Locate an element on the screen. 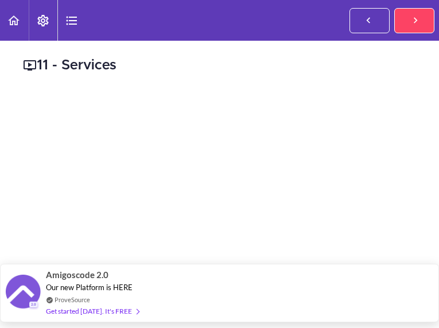  svg: Course Sidebar is located at coordinates (72, 21).